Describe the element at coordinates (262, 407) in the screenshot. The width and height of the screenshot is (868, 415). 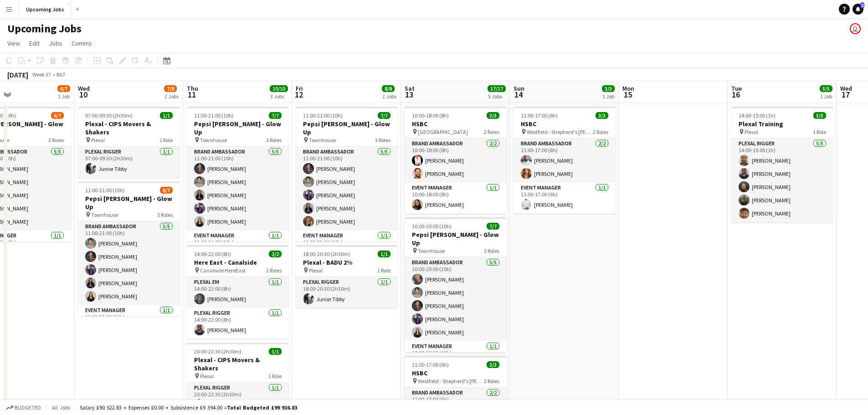
I see `span: Total Budgeted £99 916.83` at that location.